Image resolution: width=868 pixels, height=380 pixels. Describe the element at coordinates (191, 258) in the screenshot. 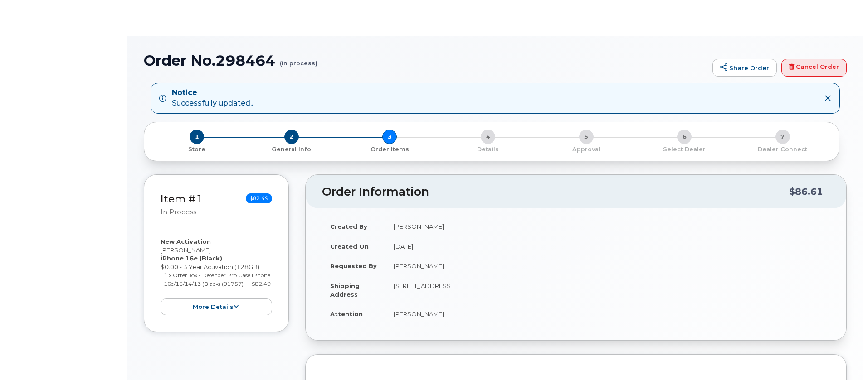

I see `strong: iPhone 16e (Black)` at that location.